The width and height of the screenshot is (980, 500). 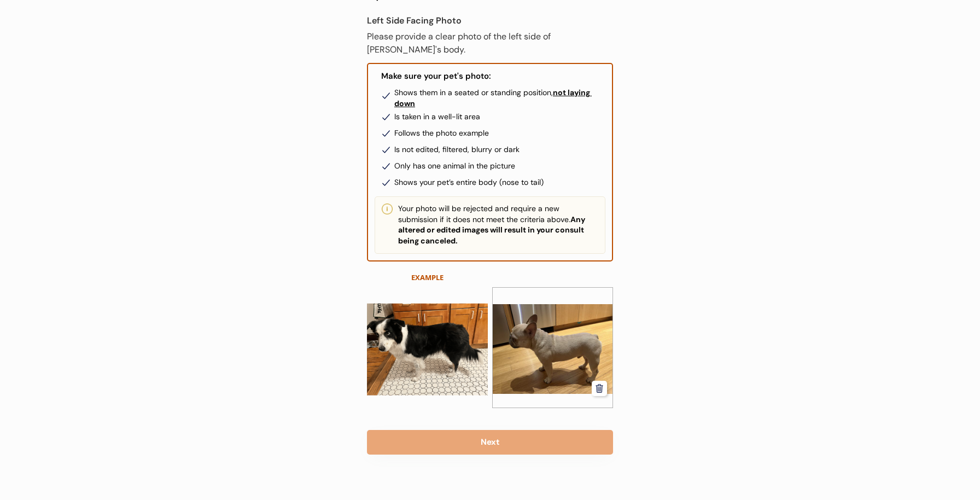 I want to click on div: Your photo will be rejected and require a new submission if it does not meet the criteria above., so click(x=498, y=225).